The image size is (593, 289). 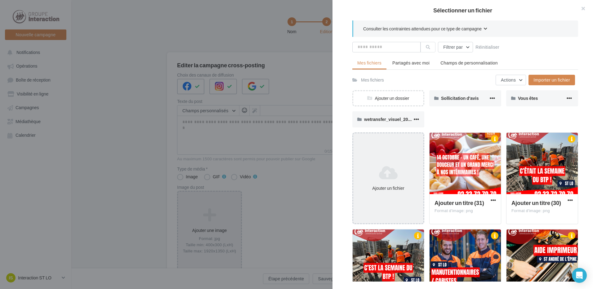 What do you see at coordinates (463, 10) in the screenshot?
I see `h2: Sélectionner un fichier` at bounding box center [463, 10].